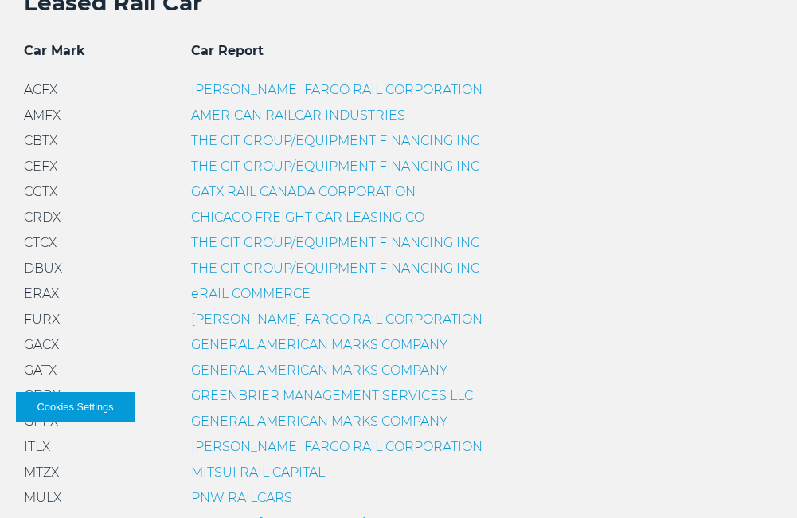 Image resolution: width=797 pixels, height=518 pixels. Describe the element at coordinates (41, 344) in the screenshot. I see `span: GACX` at that location.